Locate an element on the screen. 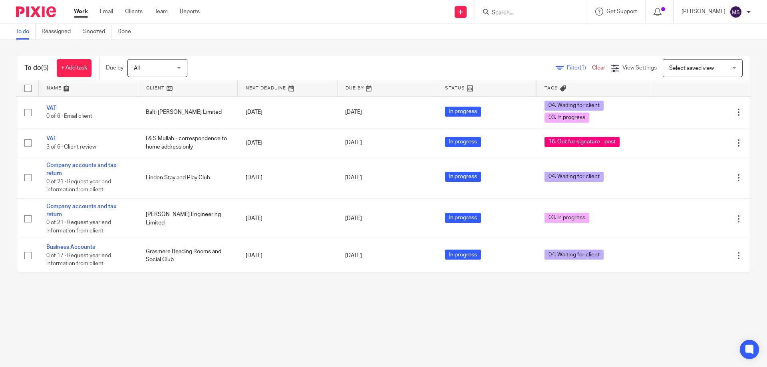 The image size is (767, 367). a: Clients is located at coordinates (134, 12).